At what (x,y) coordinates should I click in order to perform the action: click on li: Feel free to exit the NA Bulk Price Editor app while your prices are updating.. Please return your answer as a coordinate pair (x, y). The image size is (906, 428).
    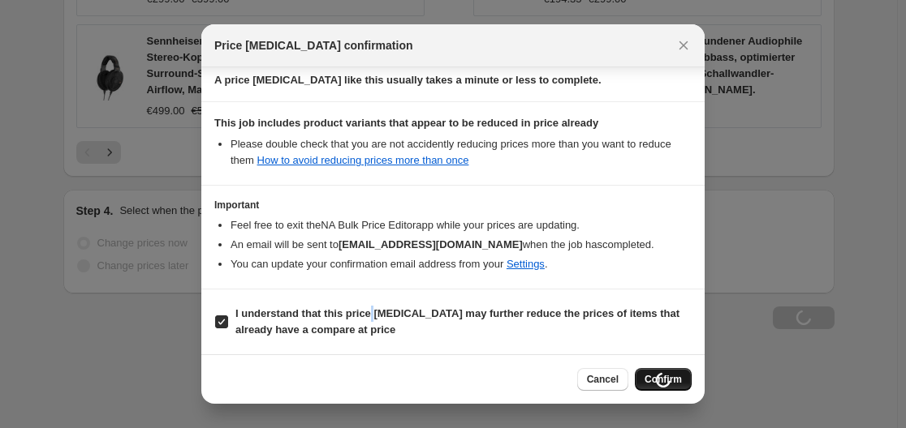
    Looking at the image, I should click on (461, 226).